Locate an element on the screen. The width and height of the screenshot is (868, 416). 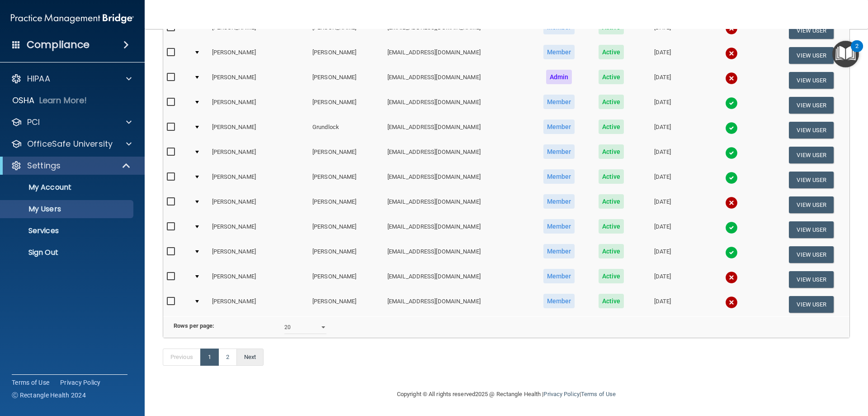
h4: Compliance is located at coordinates (58, 45).